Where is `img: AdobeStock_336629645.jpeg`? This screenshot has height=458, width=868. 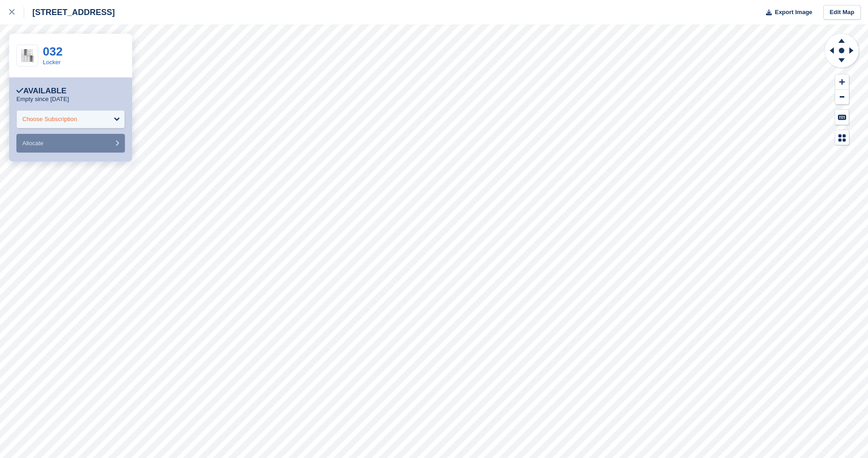
img: AdobeStock_336629645.jpeg is located at coordinates (27, 56).